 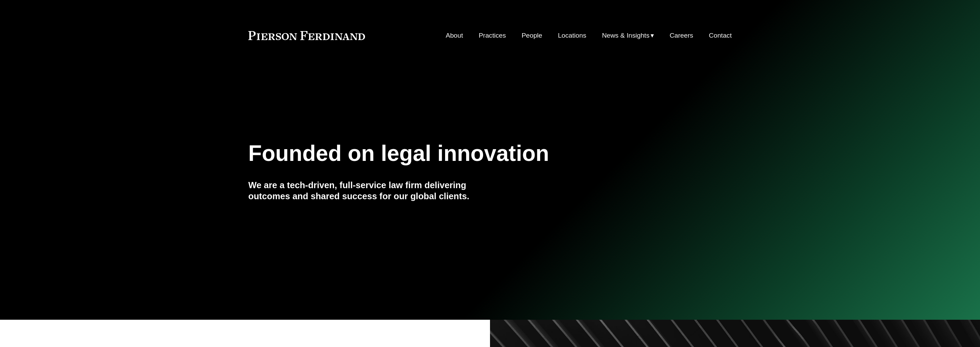 I want to click on a: Locations, so click(x=573, y=35).